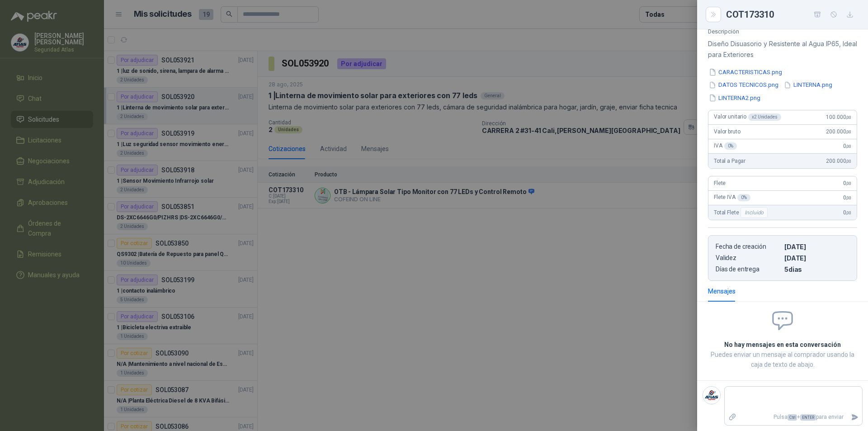  I want to click on div: x 2 Unidades, so click(765, 117).